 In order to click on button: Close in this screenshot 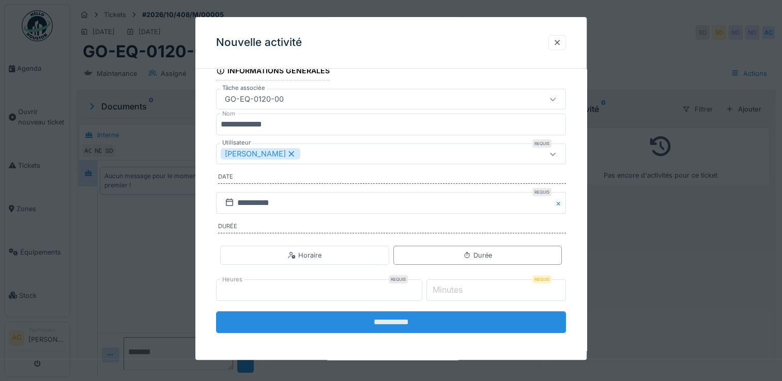, I will do `click(560, 203)`.